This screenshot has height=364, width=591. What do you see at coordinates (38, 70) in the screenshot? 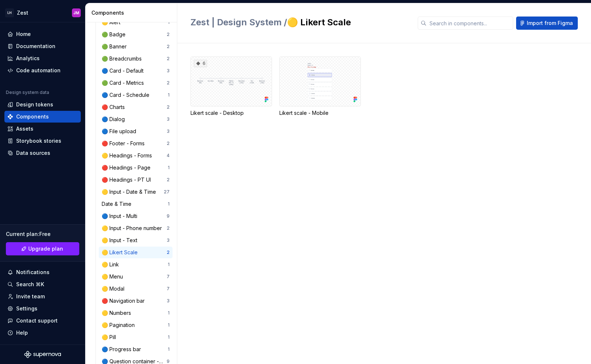
I see `div: Code automation` at bounding box center [38, 70].